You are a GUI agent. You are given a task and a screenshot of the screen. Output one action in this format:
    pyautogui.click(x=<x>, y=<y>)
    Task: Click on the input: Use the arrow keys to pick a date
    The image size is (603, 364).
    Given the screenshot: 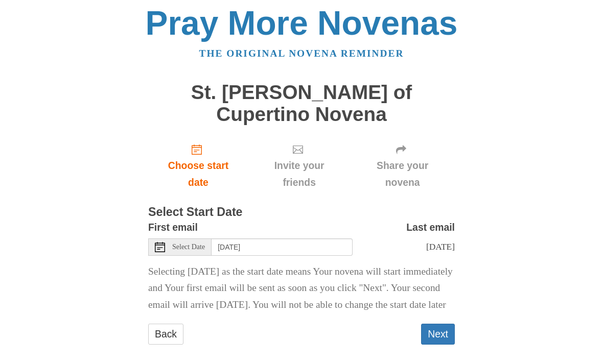 What is the action you would take?
    pyautogui.click(x=282, y=247)
    